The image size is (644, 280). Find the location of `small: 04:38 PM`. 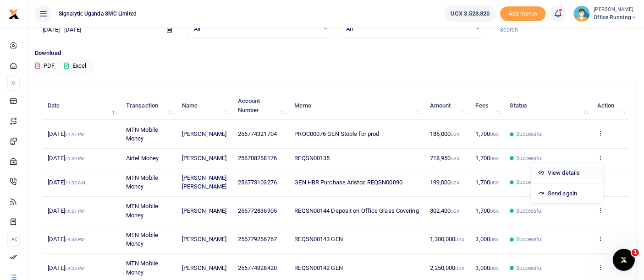

small: 04:38 PM is located at coordinates (75, 239).